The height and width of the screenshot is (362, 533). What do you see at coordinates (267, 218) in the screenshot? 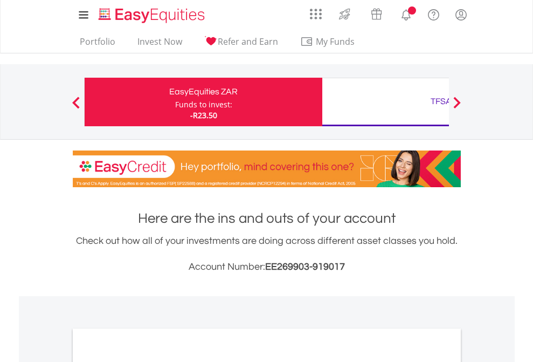
I see `h1: Here are the ins and outs of your account` at bounding box center [267, 218].